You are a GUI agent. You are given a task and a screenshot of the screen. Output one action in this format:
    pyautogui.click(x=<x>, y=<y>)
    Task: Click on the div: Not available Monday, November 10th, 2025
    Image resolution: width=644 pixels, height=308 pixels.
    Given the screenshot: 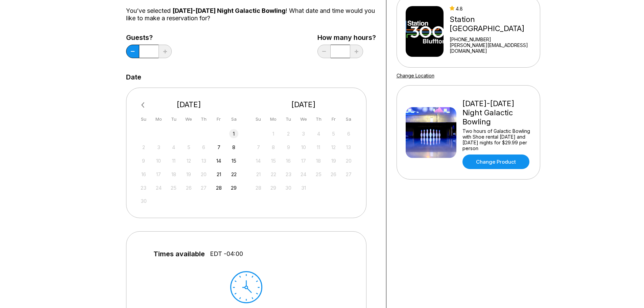 What is the action you would take?
    pyautogui.click(x=159, y=160)
    